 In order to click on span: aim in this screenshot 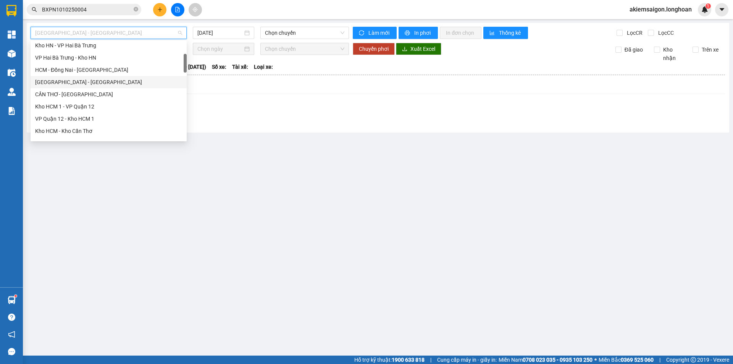, I will do `click(195, 10)`.